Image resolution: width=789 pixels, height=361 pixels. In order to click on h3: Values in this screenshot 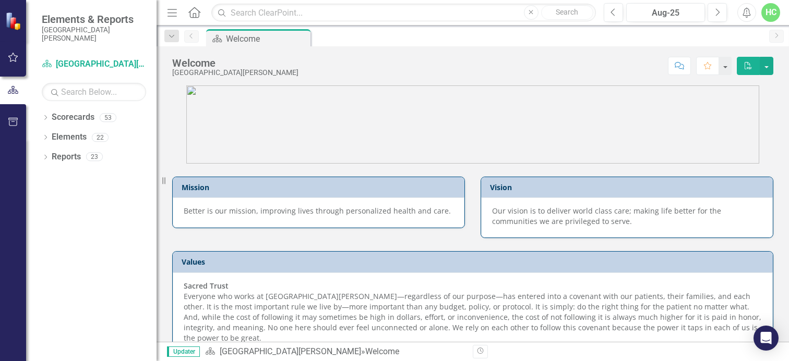, I will do `click(474, 262)`.